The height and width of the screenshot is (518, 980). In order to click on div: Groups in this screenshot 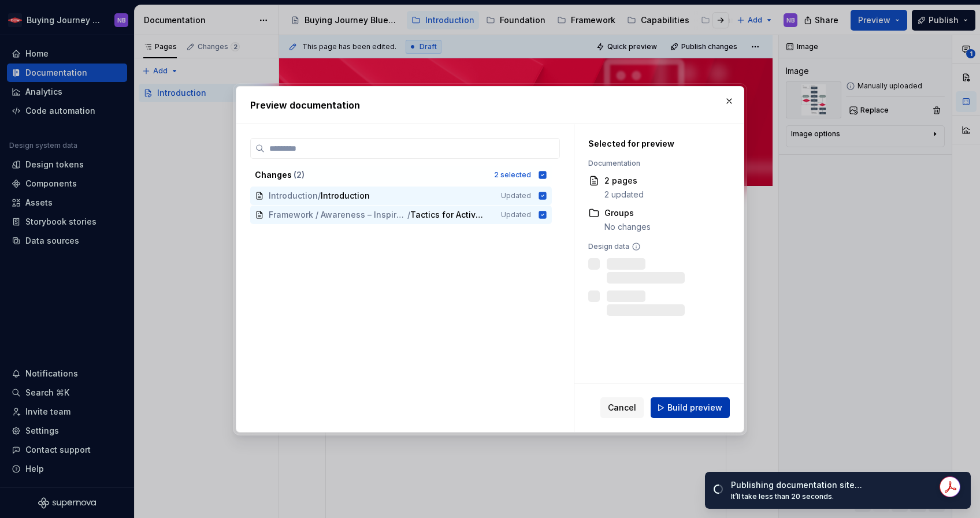, I will do `click(628, 213)`.